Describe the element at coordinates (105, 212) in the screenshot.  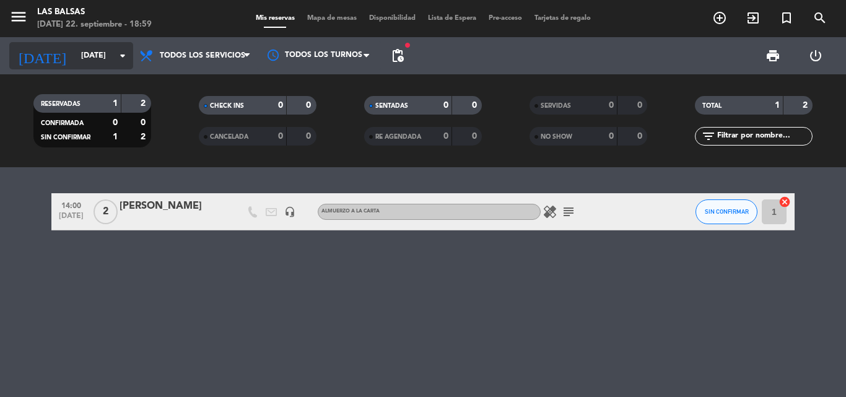
I see `span: 2` at that location.